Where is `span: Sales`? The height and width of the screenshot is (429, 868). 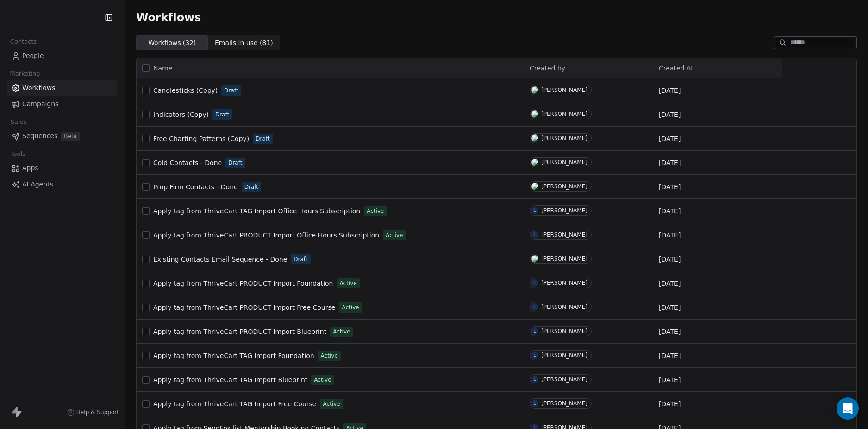 span: Sales is located at coordinates (19, 122).